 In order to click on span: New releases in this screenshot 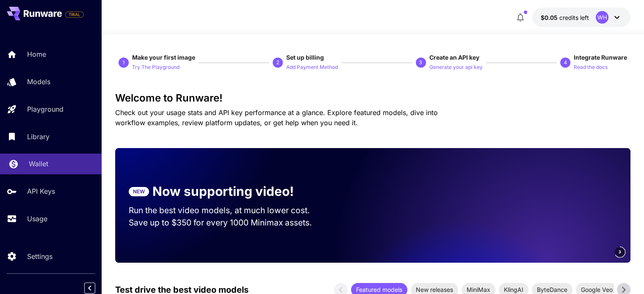, I will do `click(434, 289)`.